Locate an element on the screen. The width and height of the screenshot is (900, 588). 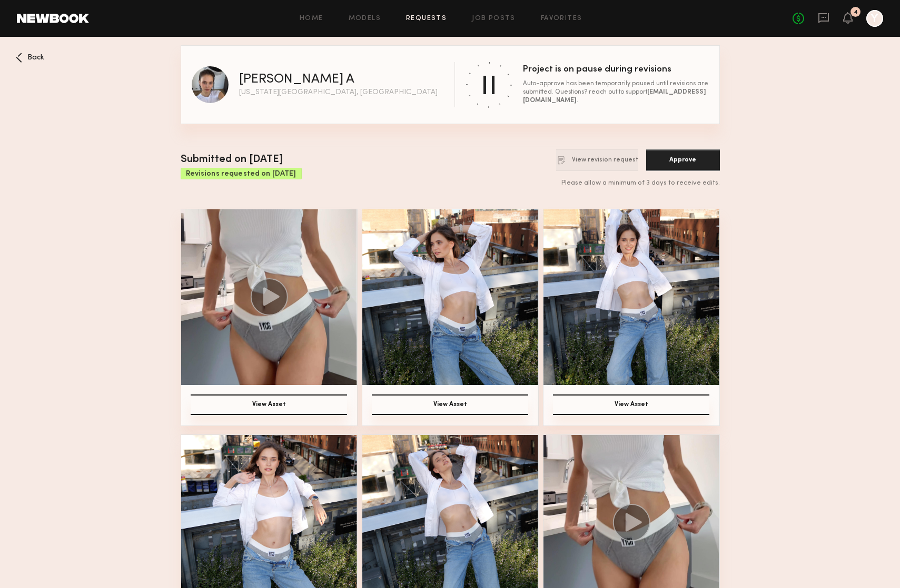
a: Job Posts is located at coordinates (493, 19).